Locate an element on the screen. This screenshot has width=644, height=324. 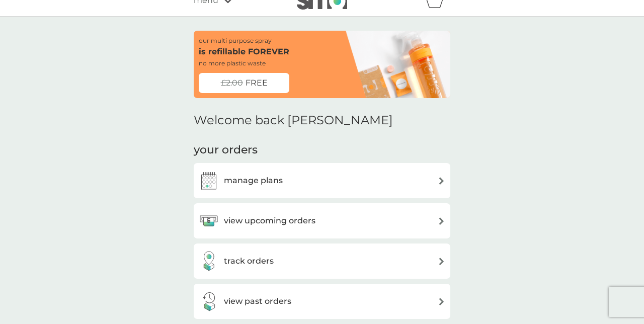
h3: view past orders is located at coordinates (258, 301).